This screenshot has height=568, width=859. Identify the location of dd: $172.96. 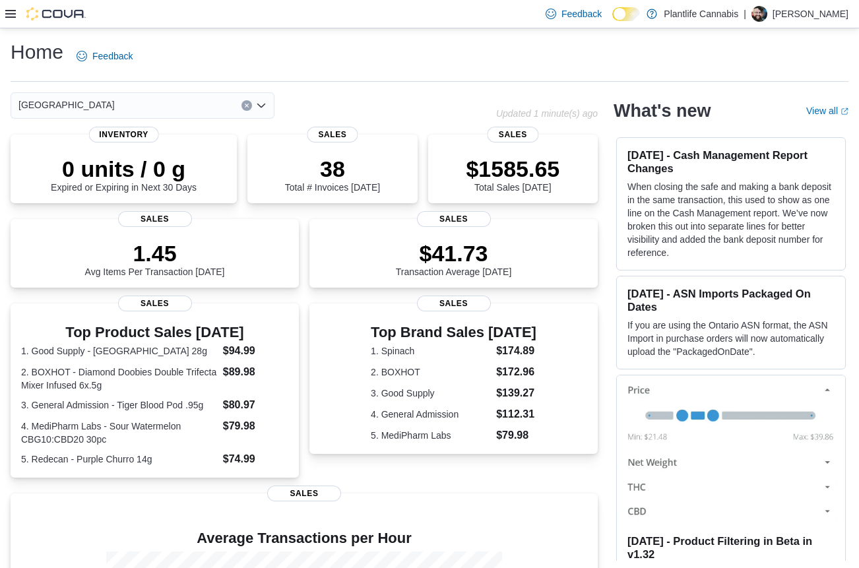
(516, 372).